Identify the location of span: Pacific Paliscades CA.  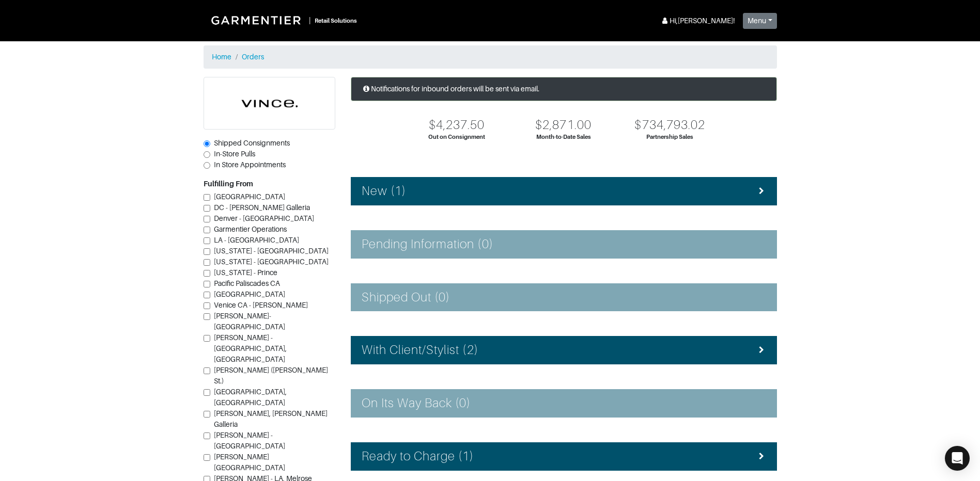
(247, 283).